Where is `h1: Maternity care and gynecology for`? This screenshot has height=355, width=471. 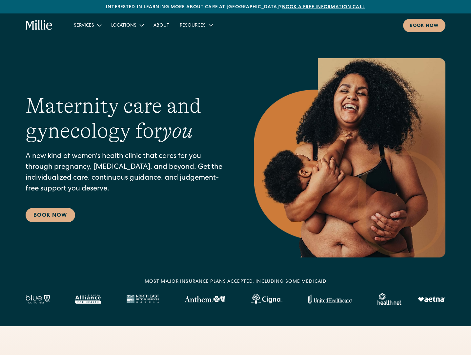
h1: Maternity care and gynecology for is located at coordinates (127, 119).